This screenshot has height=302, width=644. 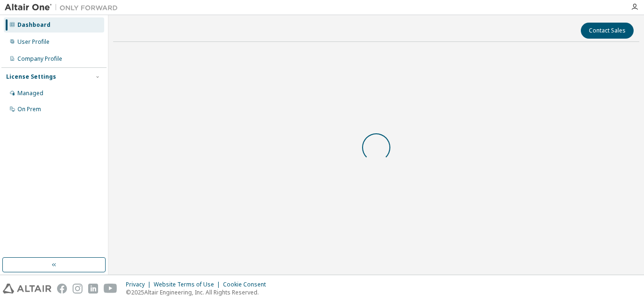 I want to click on div: Company Profile, so click(x=39, y=59).